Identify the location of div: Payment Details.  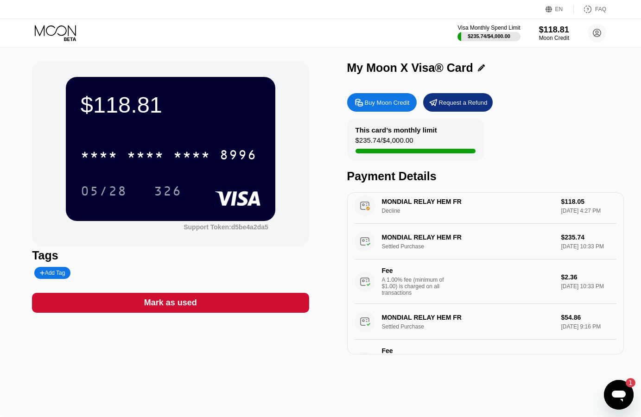
(485, 176).